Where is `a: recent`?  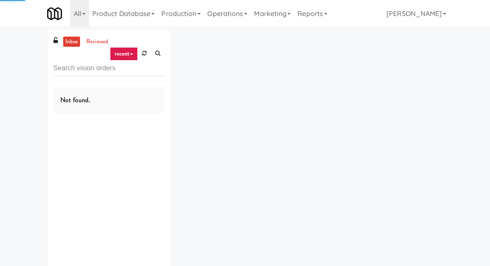 a: recent is located at coordinates (124, 54).